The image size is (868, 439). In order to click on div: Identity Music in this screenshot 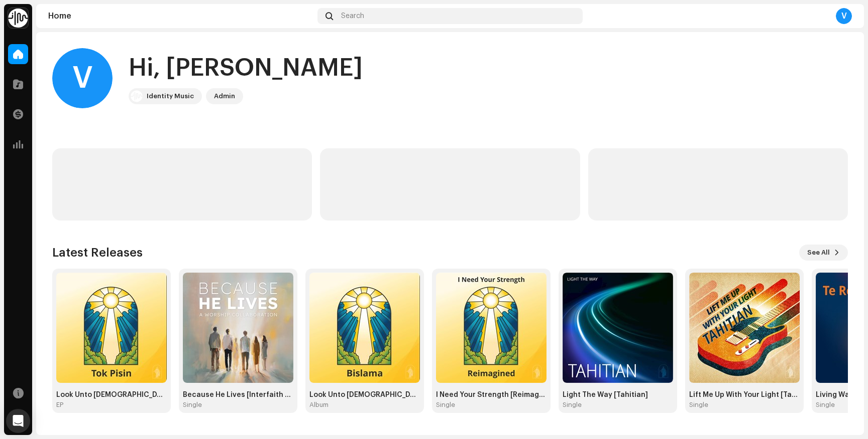, I will do `click(170, 97)`.